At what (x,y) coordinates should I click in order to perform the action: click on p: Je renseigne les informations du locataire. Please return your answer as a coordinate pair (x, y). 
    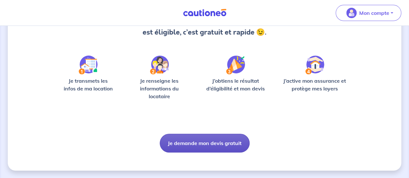
    Looking at the image, I should click on (159, 89).